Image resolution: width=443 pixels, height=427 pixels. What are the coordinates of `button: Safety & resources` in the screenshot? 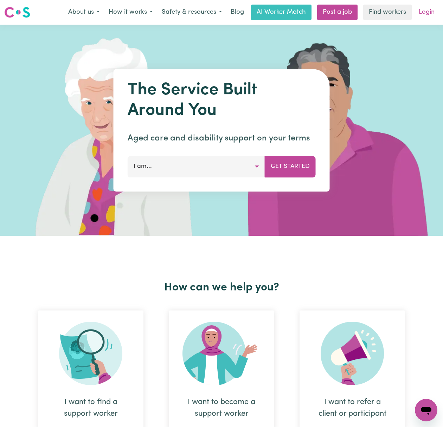 It's located at (192, 12).